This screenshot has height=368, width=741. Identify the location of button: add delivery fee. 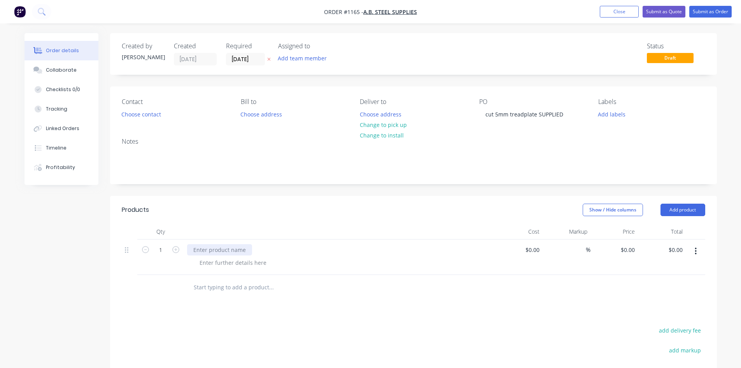
(680, 330).